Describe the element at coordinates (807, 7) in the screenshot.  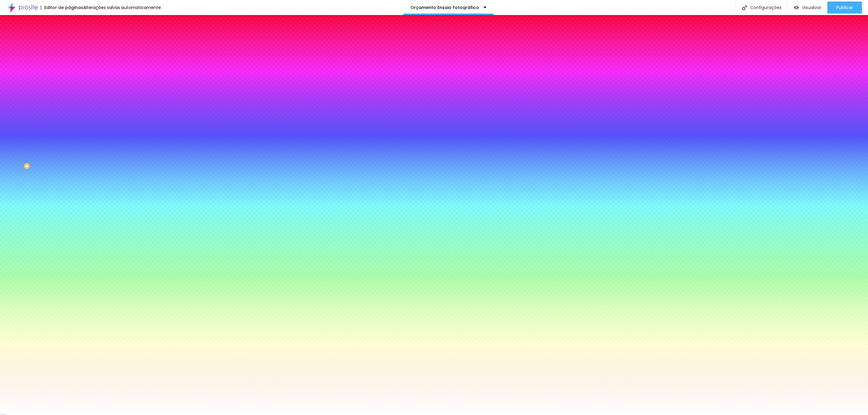
I see `button: Visualizar` at that location.